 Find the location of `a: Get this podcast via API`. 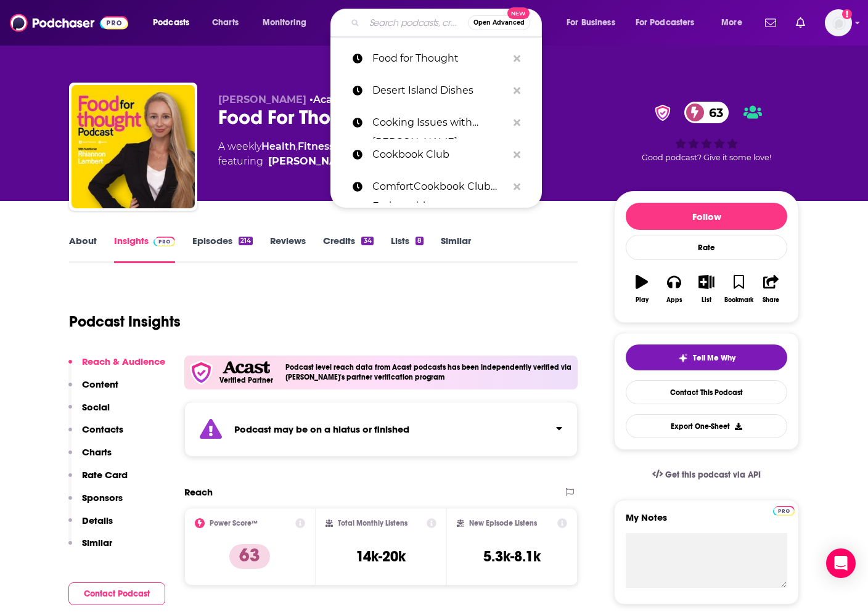

a: Get this podcast via API is located at coordinates (707, 475).